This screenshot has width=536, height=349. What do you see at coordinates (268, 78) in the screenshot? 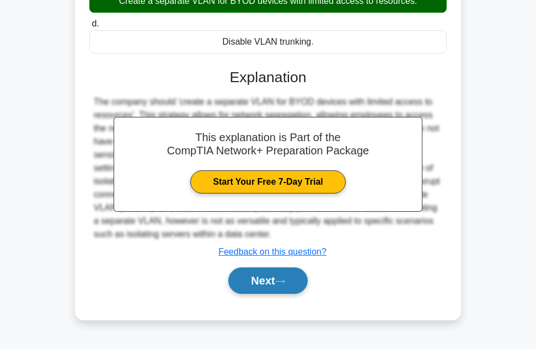
I see `h3: Explanation` at bounding box center [268, 78].